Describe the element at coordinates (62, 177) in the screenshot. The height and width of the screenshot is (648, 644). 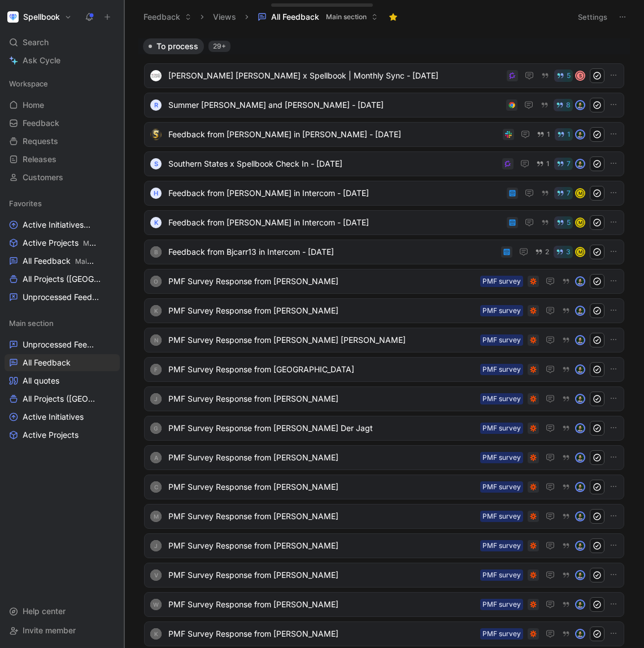
I see `a: Customers` at that location.